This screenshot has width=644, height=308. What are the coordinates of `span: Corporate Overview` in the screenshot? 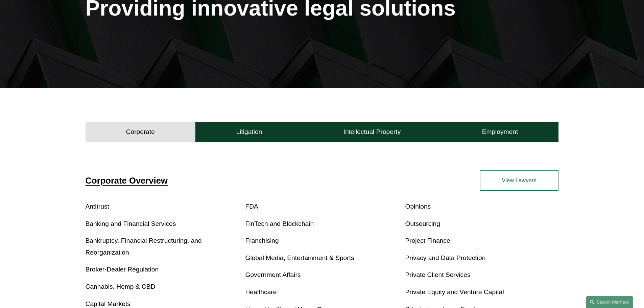 It's located at (126, 181).